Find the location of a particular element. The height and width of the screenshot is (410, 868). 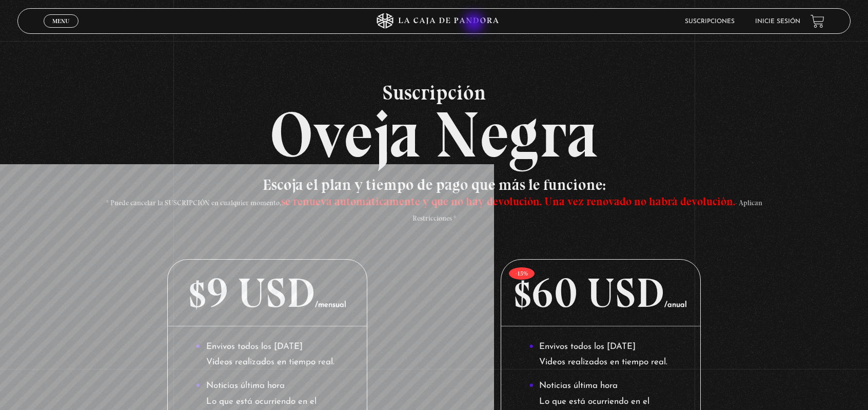

span: Menu is located at coordinates (60, 21).